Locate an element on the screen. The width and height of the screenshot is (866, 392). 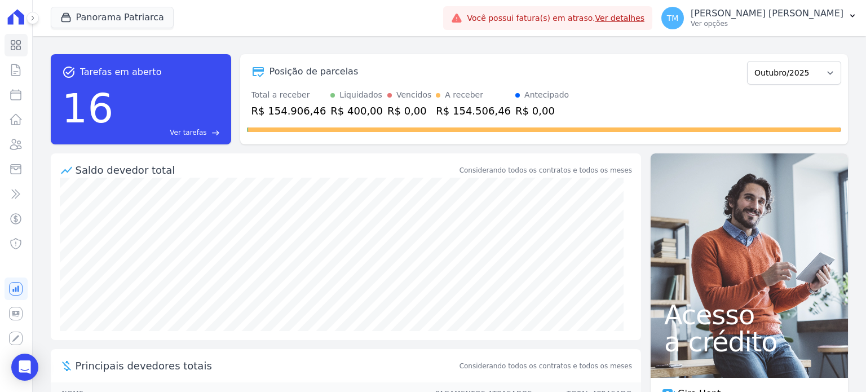
span: east is located at coordinates (215, 133).